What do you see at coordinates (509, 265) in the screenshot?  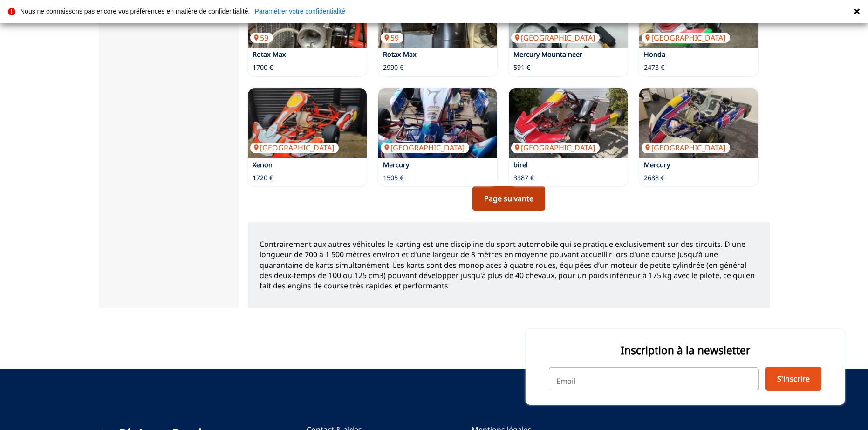 I see `p: Contrairement aux autres véhicules le karting est une discipline du sport automobile qui se prati...` at bounding box center [509, 265].